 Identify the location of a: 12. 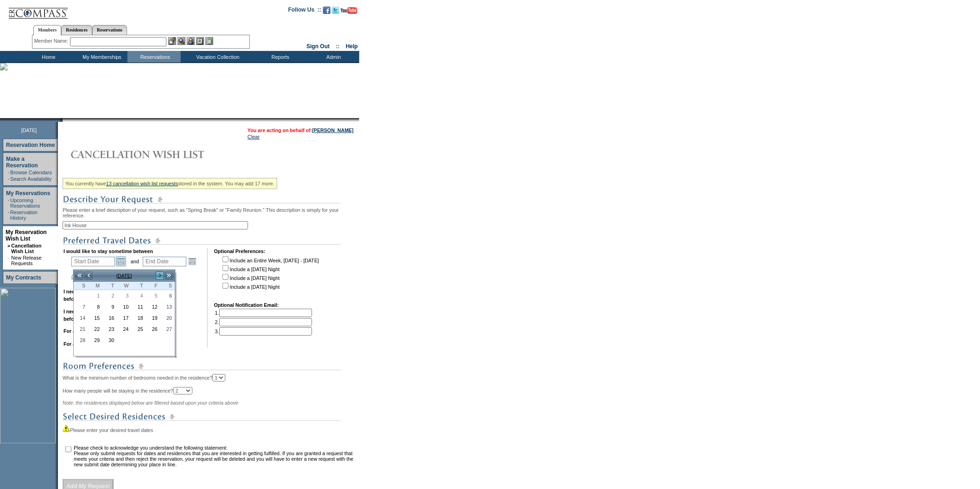
(153, 307).